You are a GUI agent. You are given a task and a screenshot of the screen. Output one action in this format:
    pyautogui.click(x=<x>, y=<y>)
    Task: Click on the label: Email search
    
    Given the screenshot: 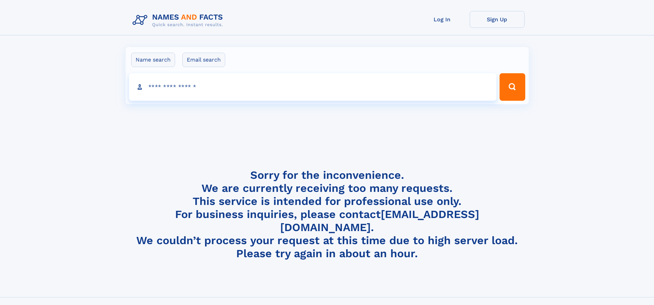 What is the action you would take?
    pyautogui.click(x=204, y=60)
    